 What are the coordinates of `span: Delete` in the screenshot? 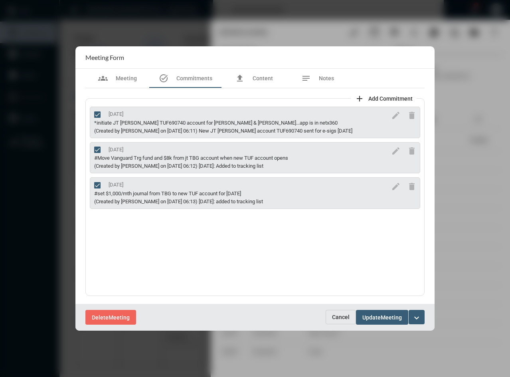 It's located at (100, 317).